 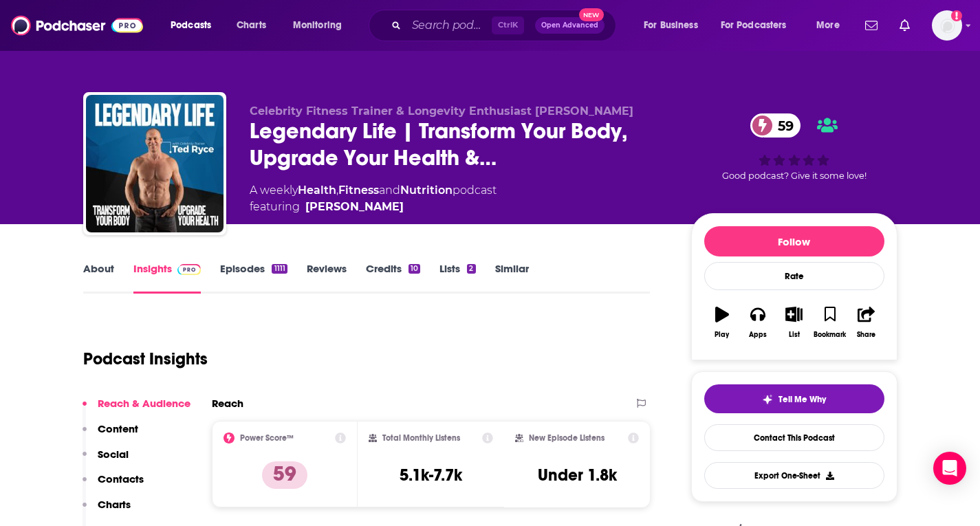 I want to click on span: Charts, so click(x=251, y=25).